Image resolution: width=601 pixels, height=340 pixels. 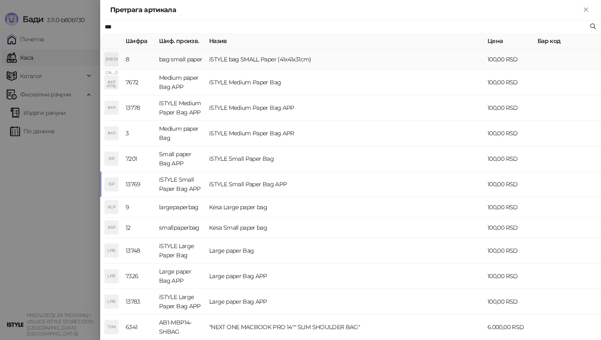 What do you see at coordinates (181, 227) in the screenshot?
I see `td: smallpaperbag` at bounding box center [181, 227].